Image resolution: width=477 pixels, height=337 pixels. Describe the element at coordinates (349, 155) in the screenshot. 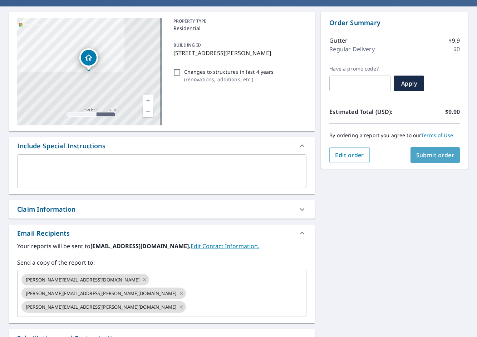

I see `button: Edit order` at that location.